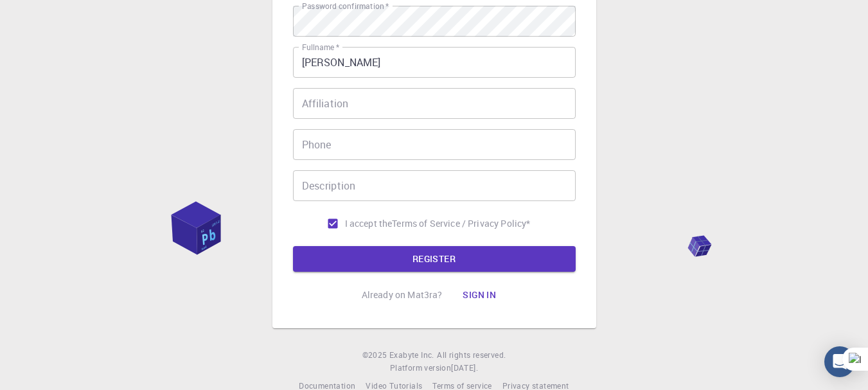 Image resolution: width=868 pixels, height=390 pixels. Describe the element at coordinates (321, 47) in the screenshot. I see `label: Fullname` at that location.